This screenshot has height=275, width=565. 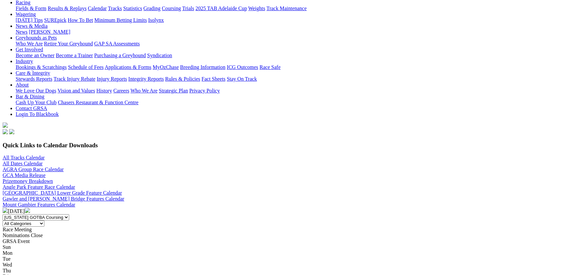 What do you see at coordinates (282, 270) in the screenshot?
I see `div: Thu` at bounding box center [282, 270].